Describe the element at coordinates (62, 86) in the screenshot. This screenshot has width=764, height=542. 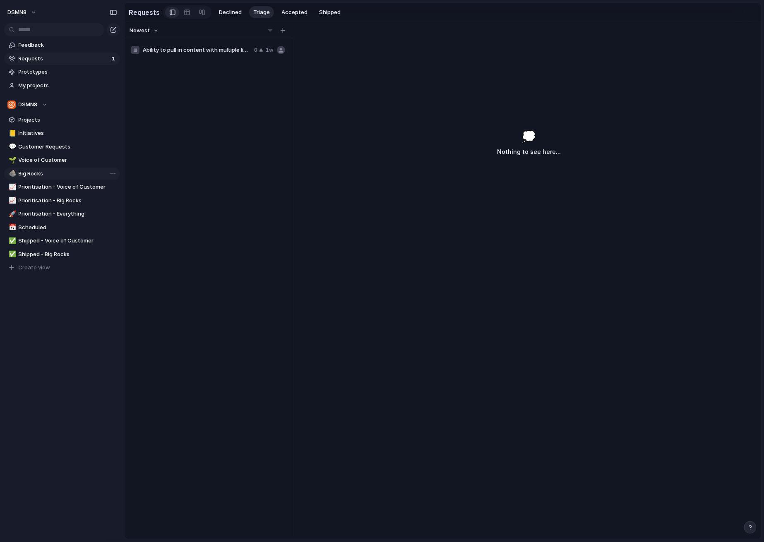
I see `a: My projects` at that location.